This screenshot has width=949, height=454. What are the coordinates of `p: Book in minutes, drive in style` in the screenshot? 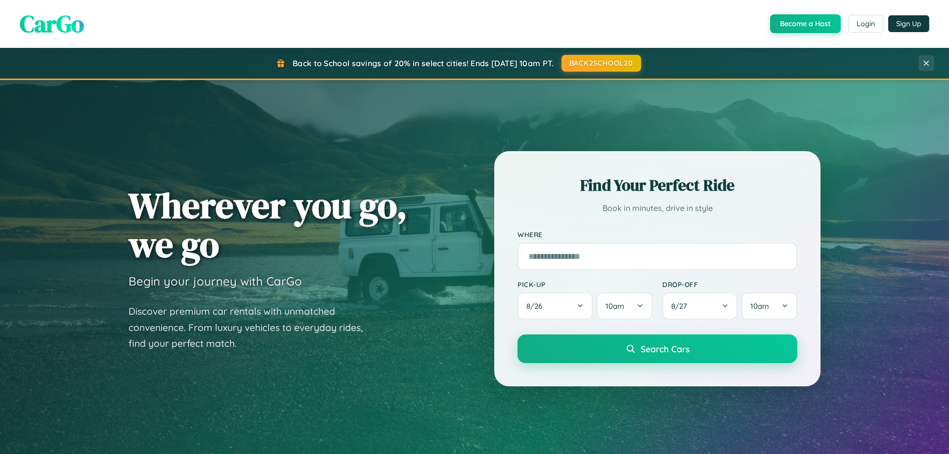 It's located at (657, 208).